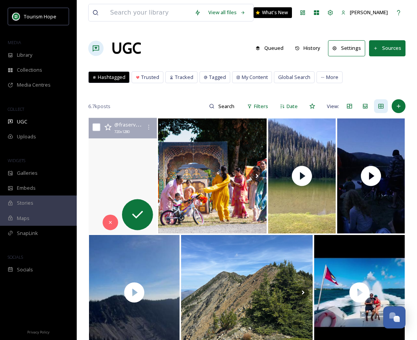 The image size is (417, 340). What do you see at coordinates (394, 318) in the screenshot?
I see `button: Open Chat` at bounding box center [394, 318].